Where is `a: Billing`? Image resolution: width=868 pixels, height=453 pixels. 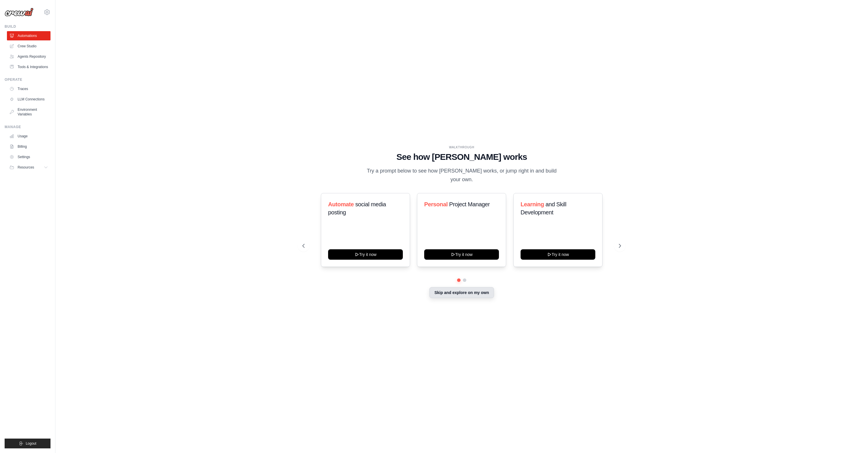 a: Billing is located at coordinates (29, 146).